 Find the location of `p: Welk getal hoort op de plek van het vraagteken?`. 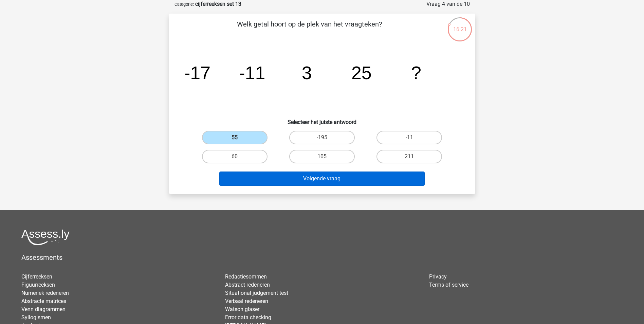

p: Welk getal hoort op de plek van het vraagteken? is located at coordinates (309, 29).